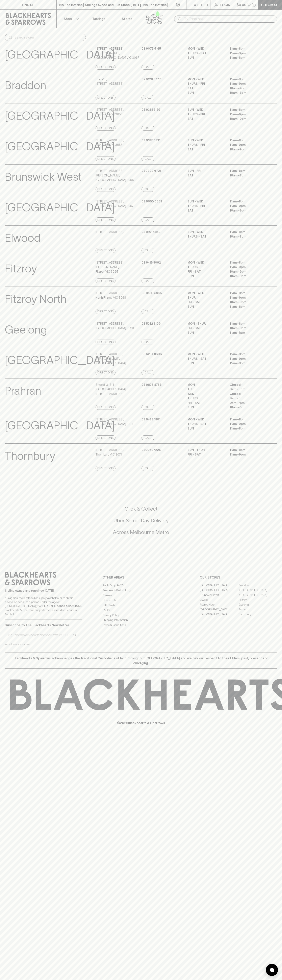 Image resolution: width=282 pixels, height=980 pixels. What do you see at coordinates (141, 577) in the screenshot?
I see `p: OTHER AREAS` at bounding box center [141, 577].